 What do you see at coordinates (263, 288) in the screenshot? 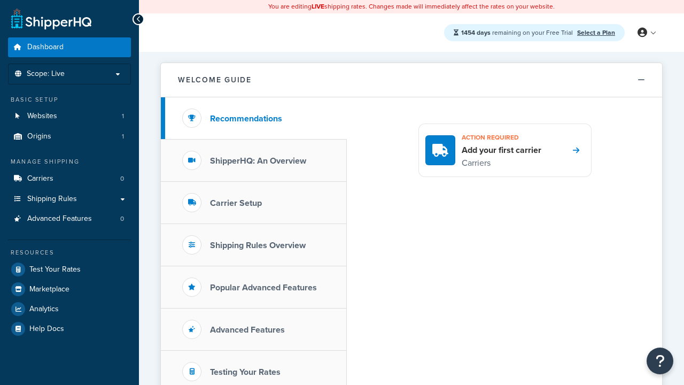
I see `h3: Popular Advanced Features` at bounding box center [263, 288].